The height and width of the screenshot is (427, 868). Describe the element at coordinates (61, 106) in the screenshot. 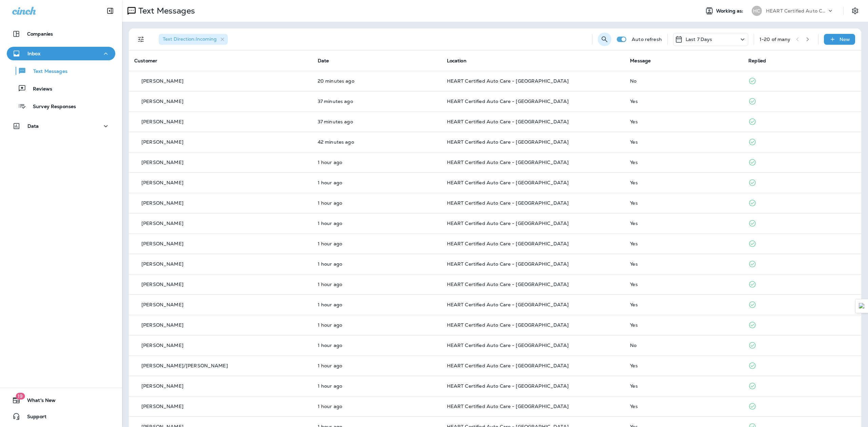

I see `button: Survey Responses` at that location.